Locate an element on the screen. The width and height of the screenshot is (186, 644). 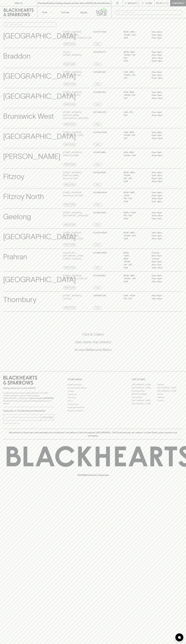
p: It is against the law to sell or supply alcohol to, or to obtain alcohol on behalf of a person un... is located at coordinates (29, 398).